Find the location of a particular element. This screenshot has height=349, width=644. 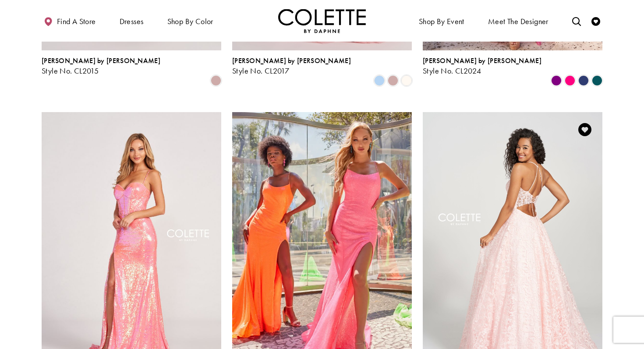

div: Colette by Daphne Style No. CL2024 is located at coordinates (482, 66).